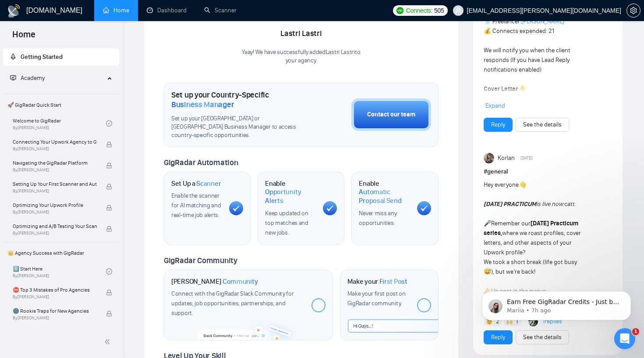  I want to click on span: Navigating the GigRadar Platform, so click(55, 163).